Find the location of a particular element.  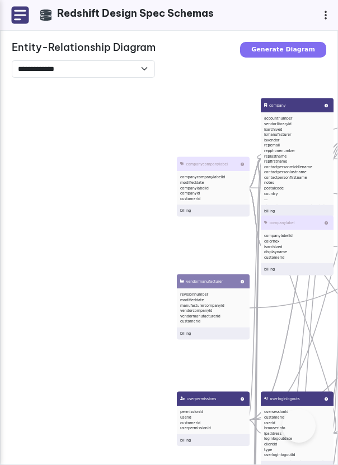

li: accountnumber is located at coordinates (297, 119).